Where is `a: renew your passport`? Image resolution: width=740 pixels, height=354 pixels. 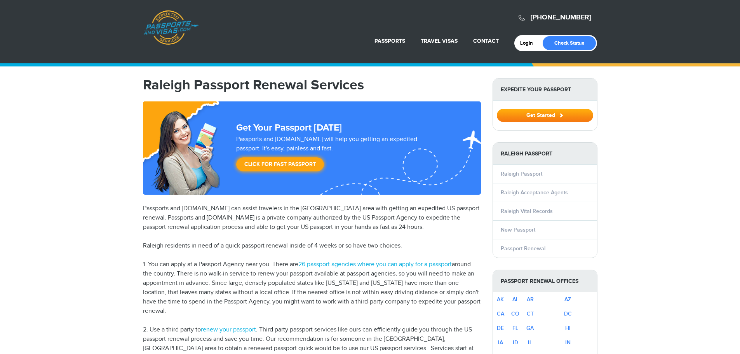
a: renew your passport is located at coordinates (229, 330).